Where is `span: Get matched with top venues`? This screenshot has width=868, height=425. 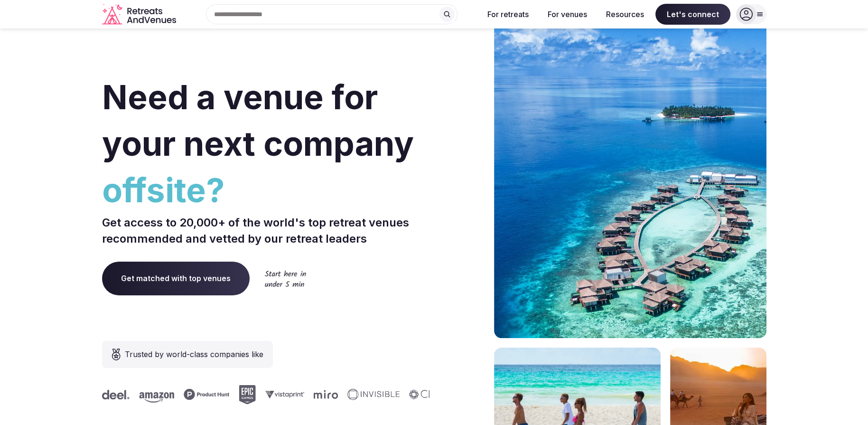
span: Get matched with top venues is located at coordinates (175, 279).